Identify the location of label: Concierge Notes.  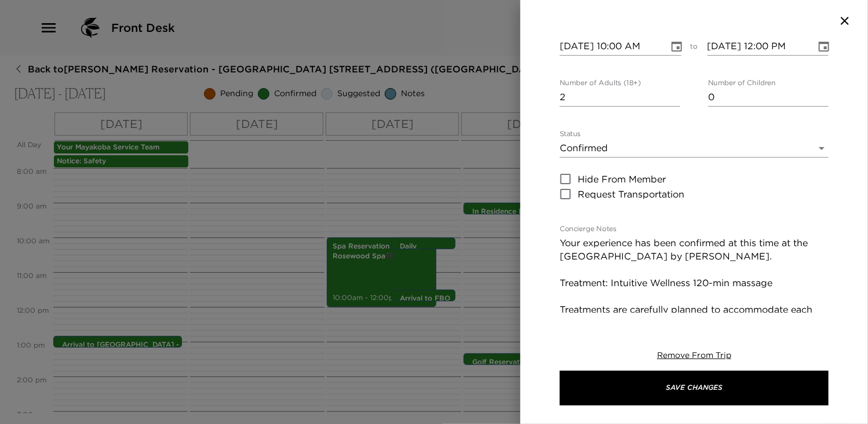
(588, 229).